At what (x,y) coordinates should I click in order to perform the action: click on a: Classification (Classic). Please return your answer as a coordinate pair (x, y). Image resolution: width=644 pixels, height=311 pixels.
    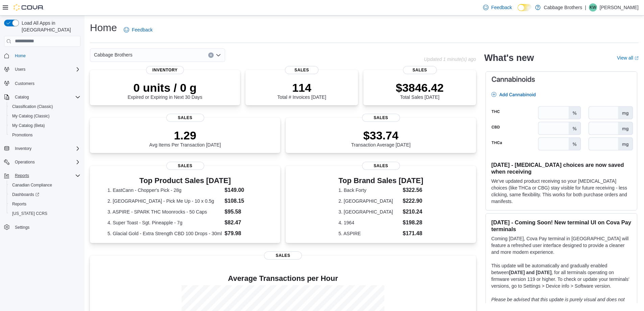
    Looking at the image, I should click on (32, 107).